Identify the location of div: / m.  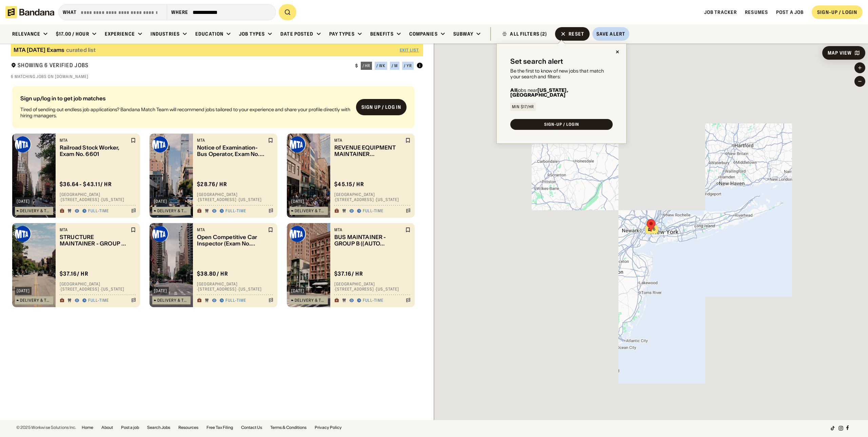
(395, 66).